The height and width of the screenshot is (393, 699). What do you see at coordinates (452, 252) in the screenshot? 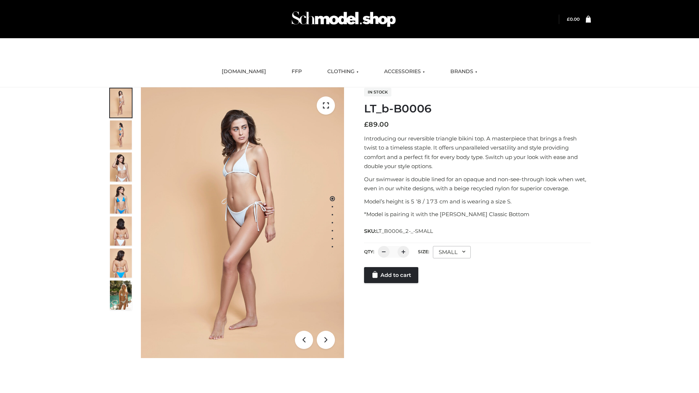
I see `div: SMALL` at bounding box center [452, 252].